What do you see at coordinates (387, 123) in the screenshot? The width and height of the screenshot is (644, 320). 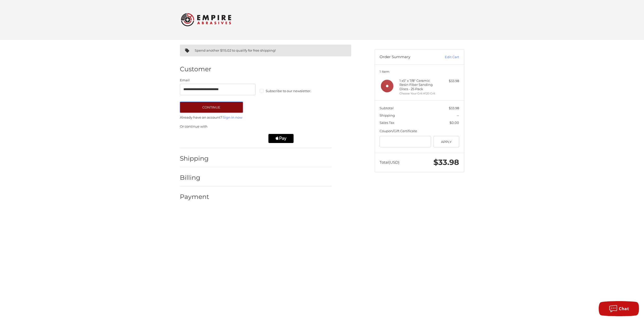 I see `span: Sales Tax` at bounding box center [387, 123].